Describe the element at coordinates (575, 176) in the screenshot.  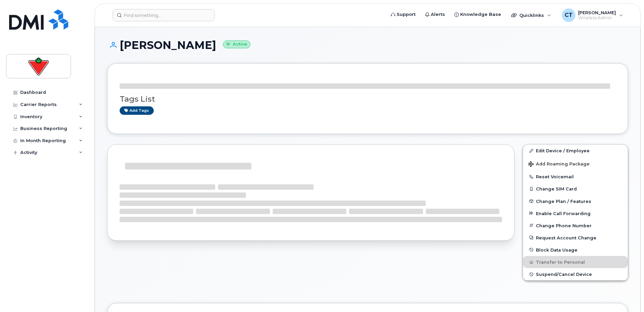
I see `button: Reset Voicemail` at that location.